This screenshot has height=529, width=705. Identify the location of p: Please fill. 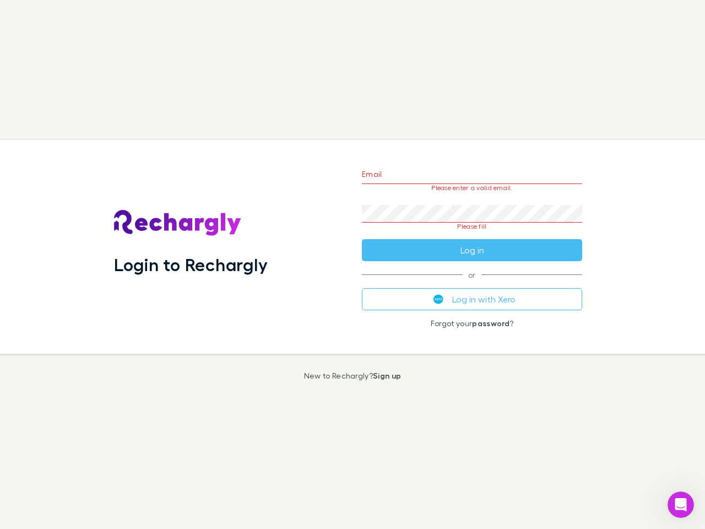
(472, 226).